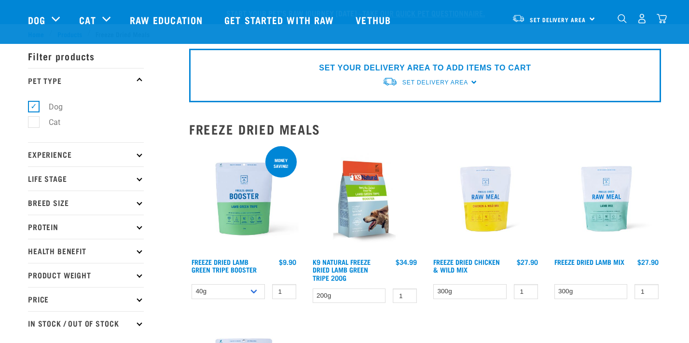 The image size is (689, 343). What do you see at coordinates (406, 262) in the screenshot?
I see `div: $34.99` at bounding box center [406, 262].